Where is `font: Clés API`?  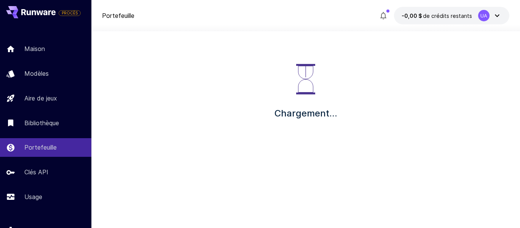 font: Clés API is located at coordinates (36, 172).